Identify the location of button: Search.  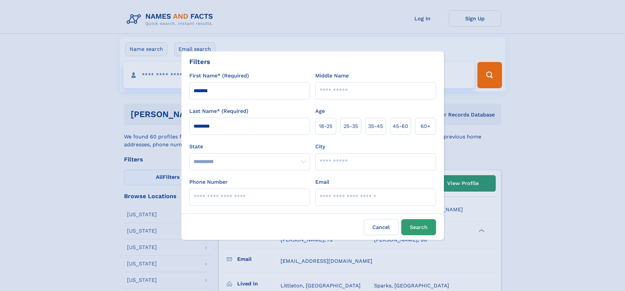
(419, 227).